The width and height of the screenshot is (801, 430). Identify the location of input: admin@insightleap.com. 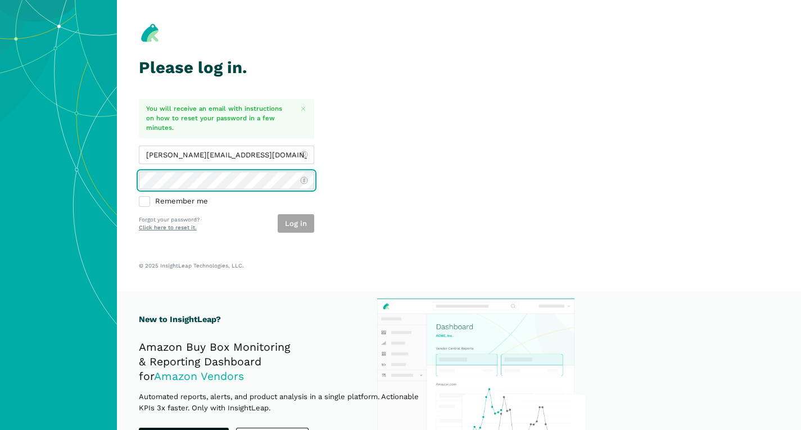
(227, 155).